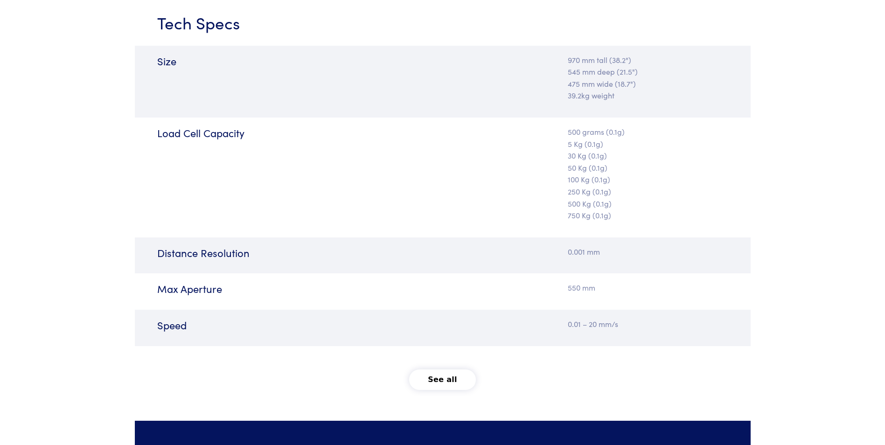 The width and height of the screenshot is (885, 445). What do you see at coordinates (657, 78) in the screenshot?
I see `p: 970 mm tall (38.2") 545 mm deep (21.5") 475 mm wide (18.7") 39.2kg weight` at bounding box center [657, 78].